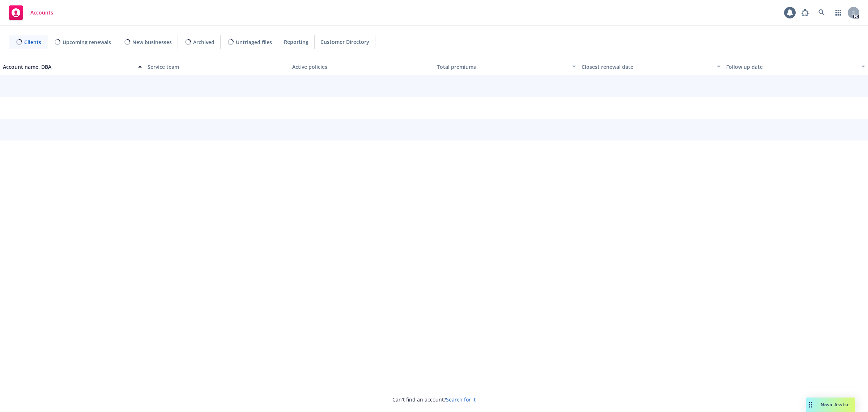 The image size is (868, 412). What do you see at coordinates (830, 405) in the screenshot?
I see `button: Nova Assist` at bounding box center [830, 405].